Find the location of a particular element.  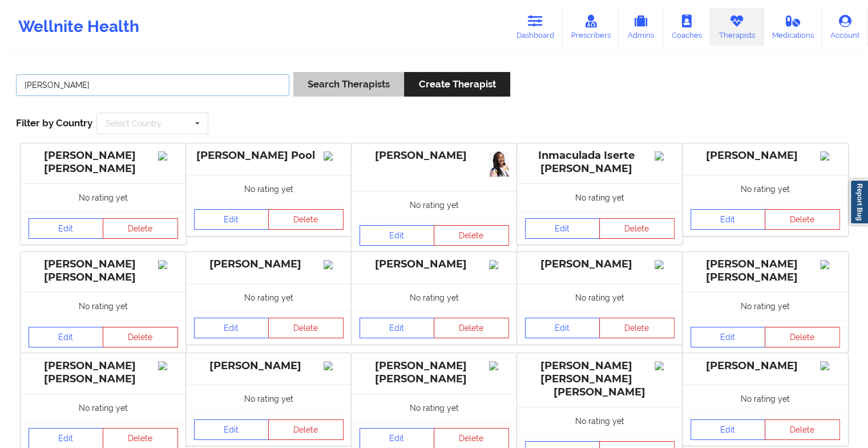

a: Coaches is located at coordinates (686, 27).